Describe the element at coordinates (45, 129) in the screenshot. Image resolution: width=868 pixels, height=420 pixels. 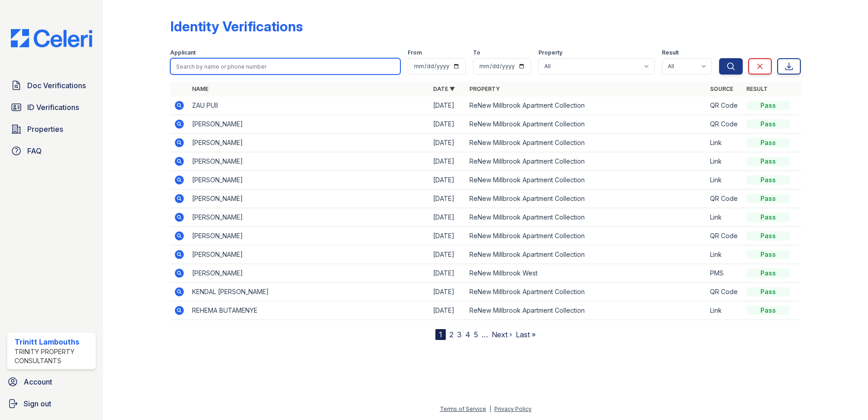
I see `span: Properties` at that location.